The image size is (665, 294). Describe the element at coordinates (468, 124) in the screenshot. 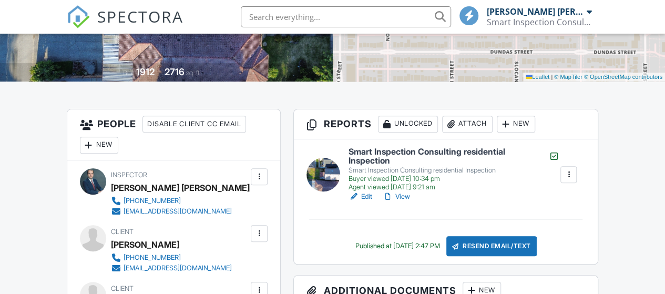

I see `div: Attach` at that location.